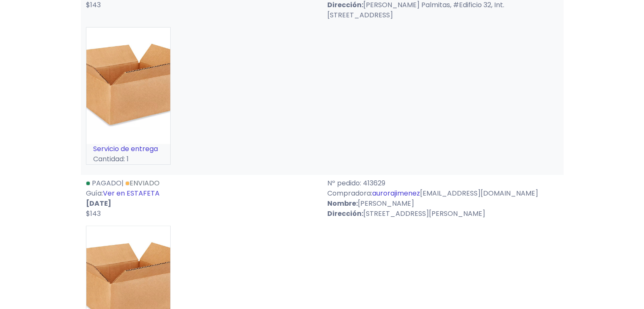 The width and height of the screenshot is (644, 309). What do you see at coordinates (128, 159) in the screenshot?
I see `p: Cantidad: 1` at bounding box center [128, 159].